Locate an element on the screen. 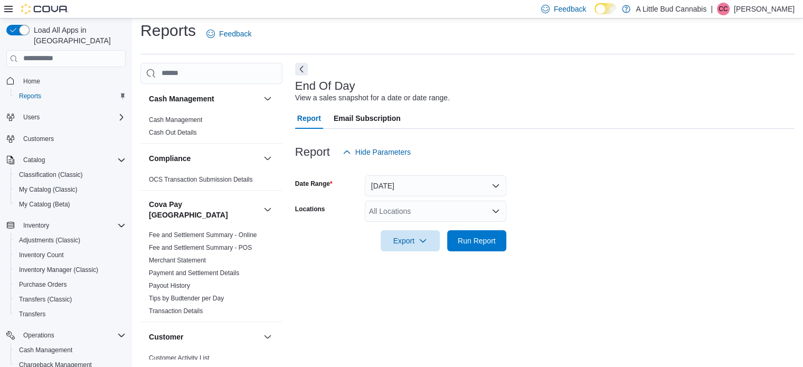  span: Email Subscription is located at coordinates (367, 118).